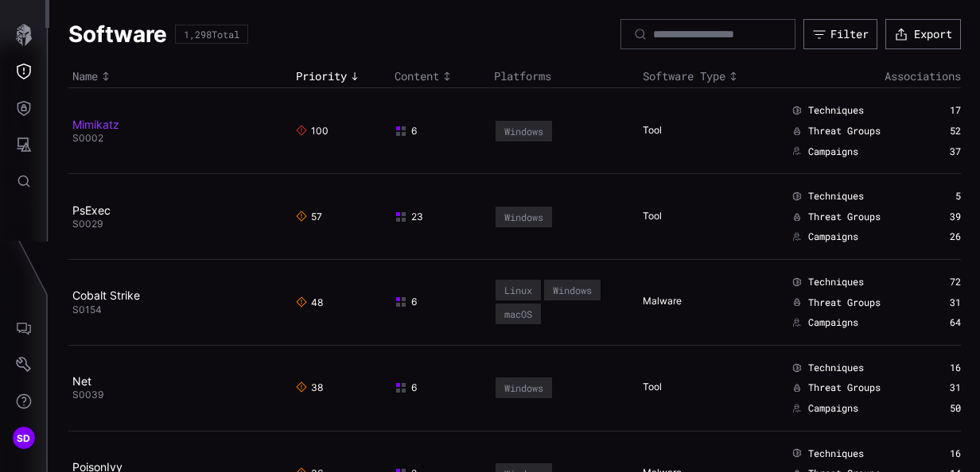  I want to click on span: 23, so click(409, 217).